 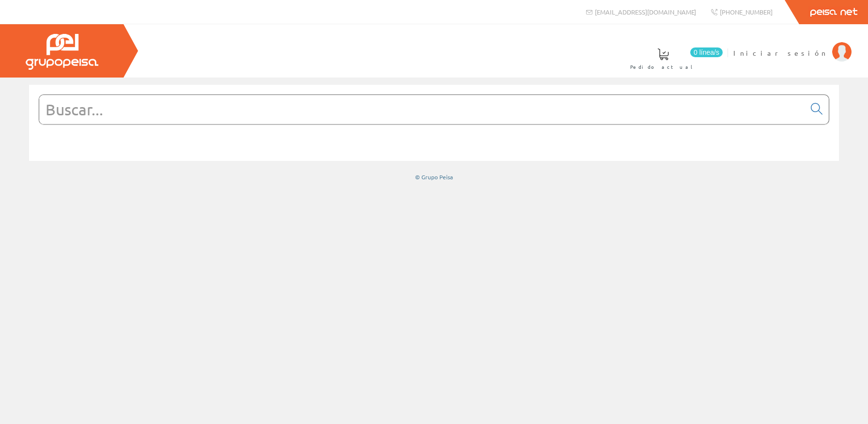 I want to click on img: Grupo Peisa, so click(x=62, y=52).